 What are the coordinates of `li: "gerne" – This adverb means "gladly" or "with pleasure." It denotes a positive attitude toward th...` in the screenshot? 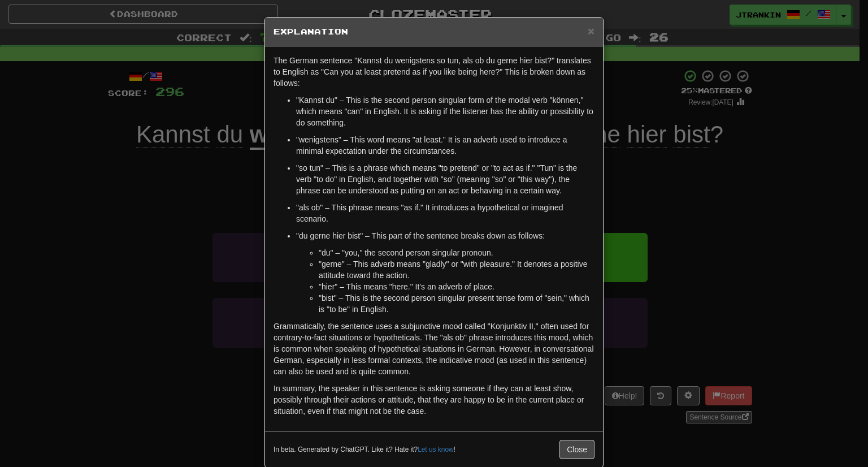 It's located at (457, 270).